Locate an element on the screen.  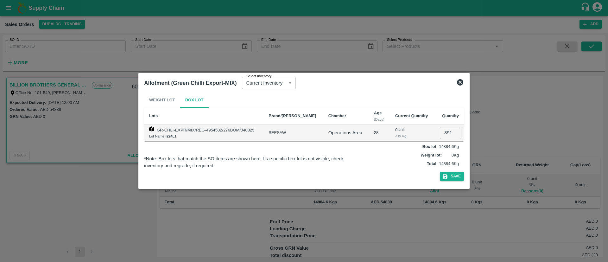
label: Select Inventory is located at coordinates (259, 76).